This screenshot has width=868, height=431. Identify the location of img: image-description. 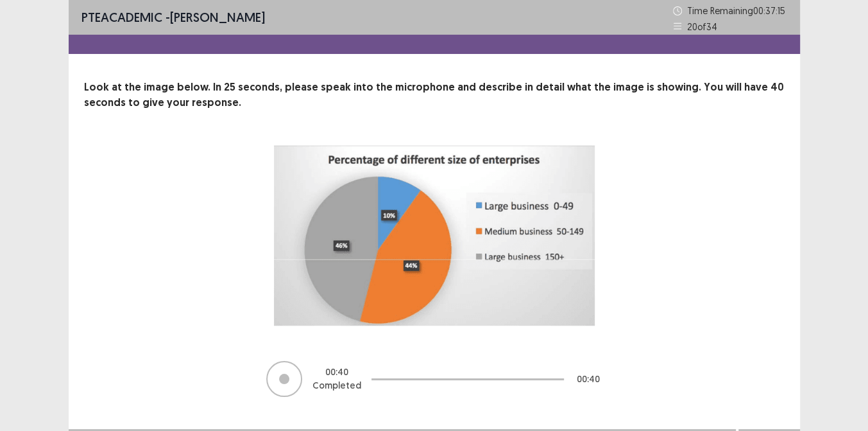
(434, 234).